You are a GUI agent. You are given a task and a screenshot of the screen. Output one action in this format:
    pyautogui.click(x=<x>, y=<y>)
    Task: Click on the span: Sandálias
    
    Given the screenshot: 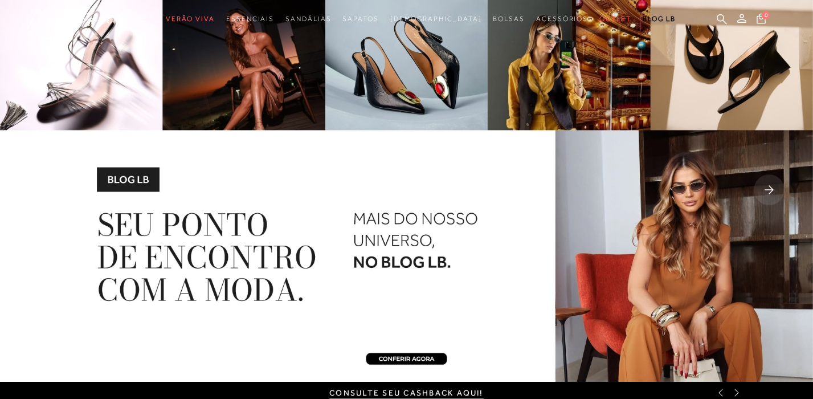 What is the action you would take?
    pyautogui.click(x=308, y=19)
    